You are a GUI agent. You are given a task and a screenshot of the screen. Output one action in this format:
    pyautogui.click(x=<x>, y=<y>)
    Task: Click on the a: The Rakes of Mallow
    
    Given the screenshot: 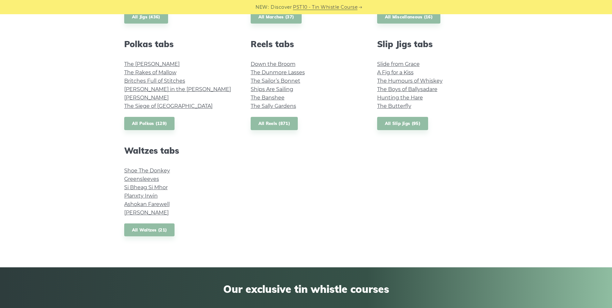 What is the action you would take?
    pyautogui.click(x=150, y=72)
    